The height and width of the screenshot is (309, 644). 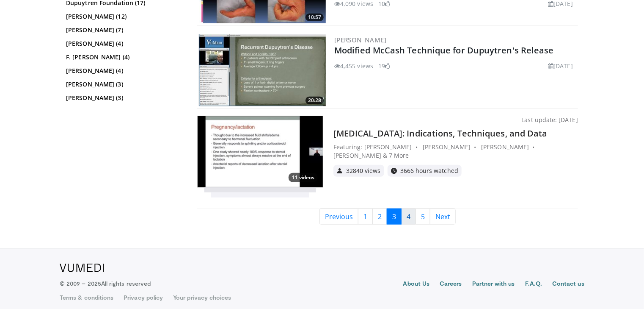 What do you see at coordinates (363, 171) in the screenshot?
I see `span: 32840 views` at bounding box center [363, 171].